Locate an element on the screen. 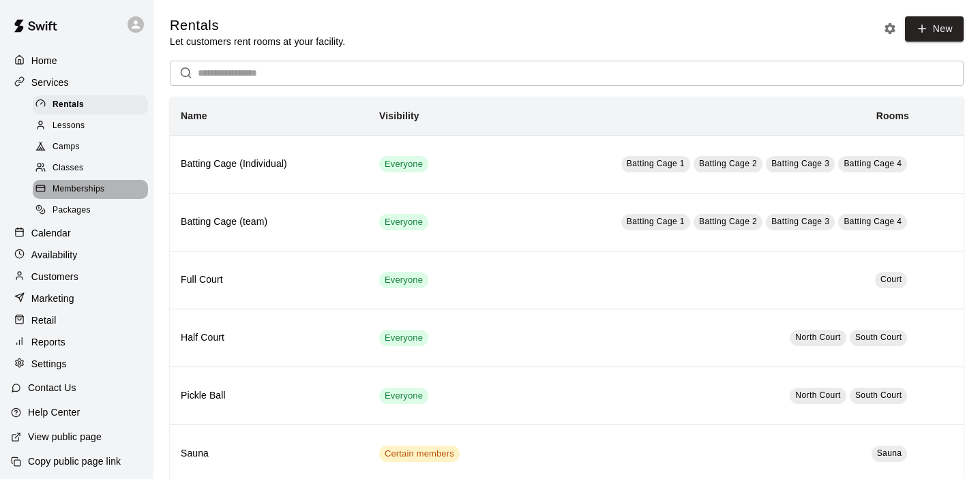  button: Rental settings is located at coordinates (890, 29).